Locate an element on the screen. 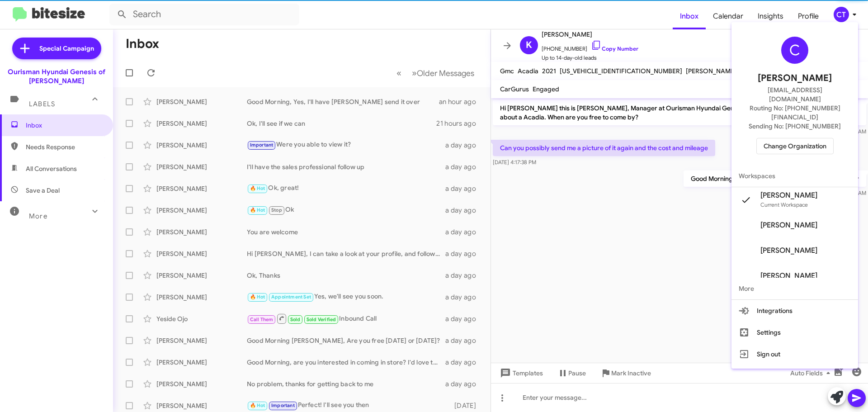 This screenshot has height=412, width=868. button: Settings is located at coordinates (795, 332).